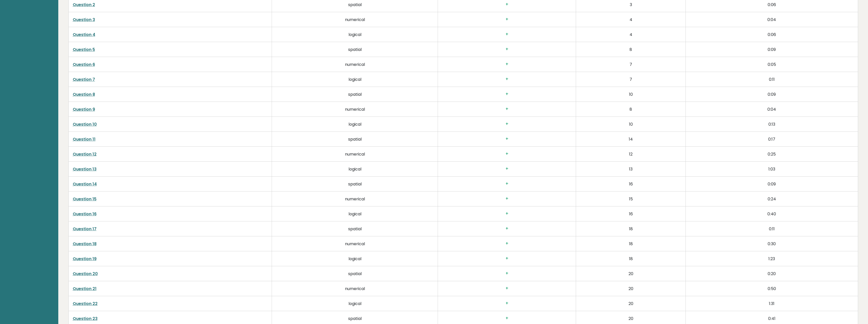 This screenshot has height=324, width=868. Describe the element at coordinates (772, 199) in the screenshot. I see `td: 0:24` at that location.